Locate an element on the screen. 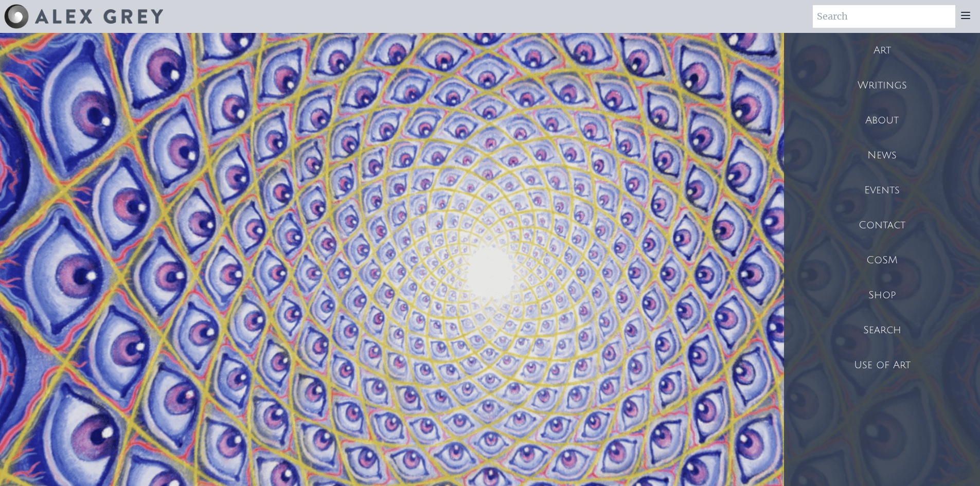 Image resolution: width=980 pixels, height=486 pixels. a: Events is located at coordinates (882, 190).